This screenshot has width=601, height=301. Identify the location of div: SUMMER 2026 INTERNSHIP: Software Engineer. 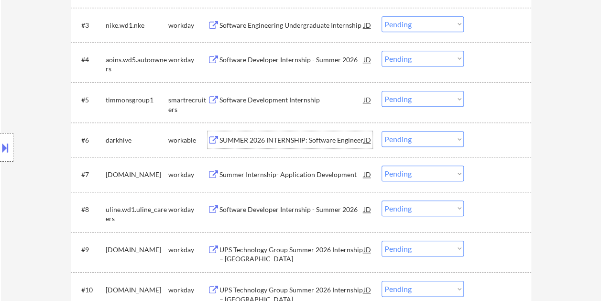
(292, 140).